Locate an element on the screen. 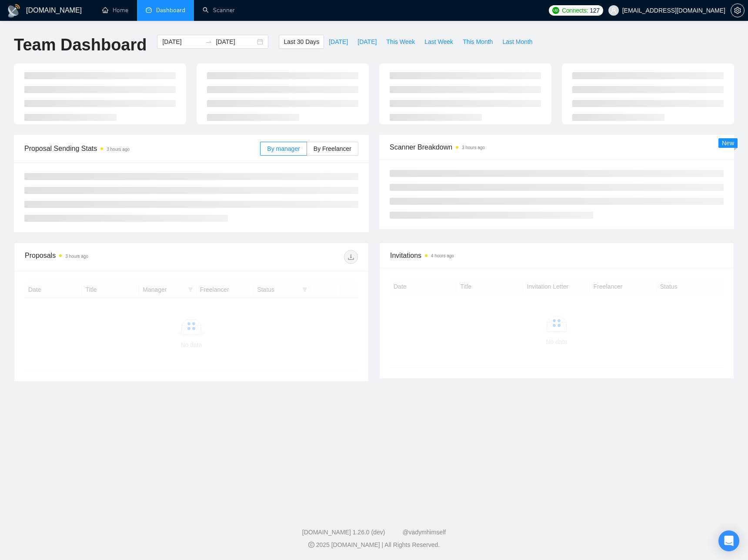 The image size is (748, 560). span: Connects: is located at coordinates (575, 11).